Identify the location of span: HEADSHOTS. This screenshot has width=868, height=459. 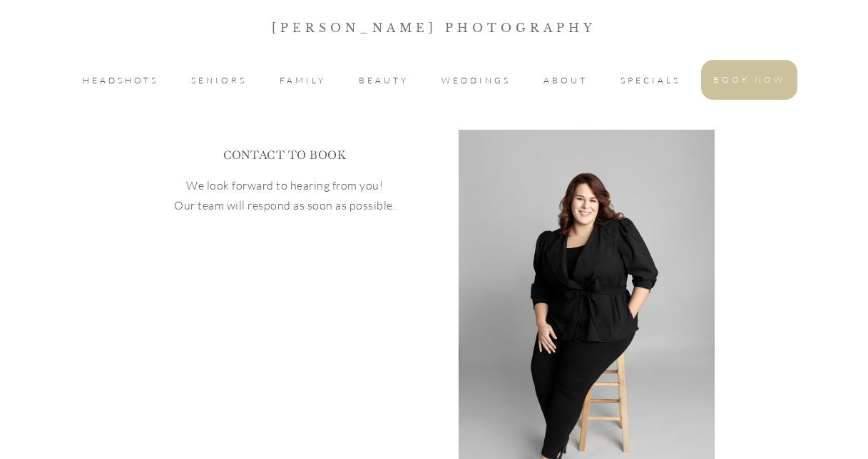
(121, 81).